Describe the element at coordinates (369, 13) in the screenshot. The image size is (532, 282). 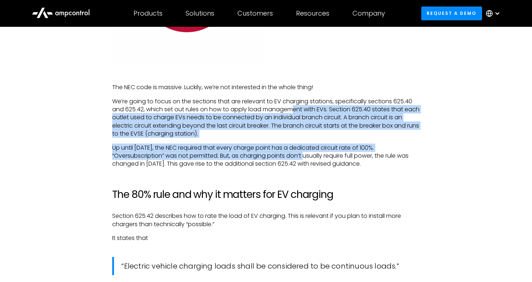
I see `div: Company` at that location.